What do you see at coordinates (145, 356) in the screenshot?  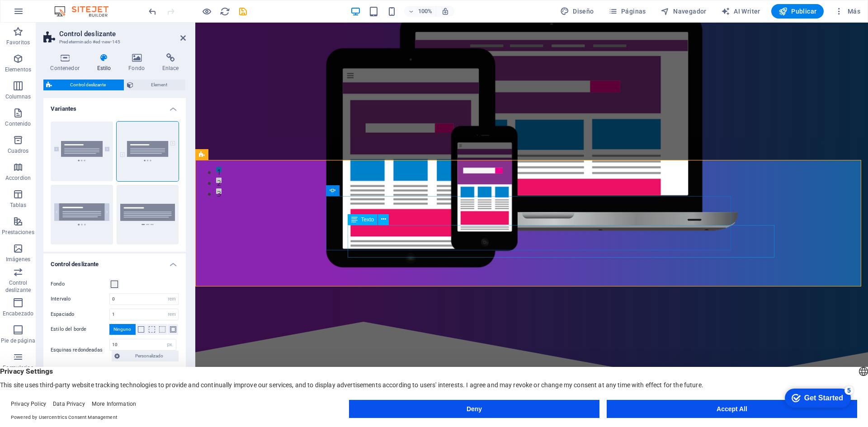 I see `button: Personalizado` at bounding box center [145, 356].